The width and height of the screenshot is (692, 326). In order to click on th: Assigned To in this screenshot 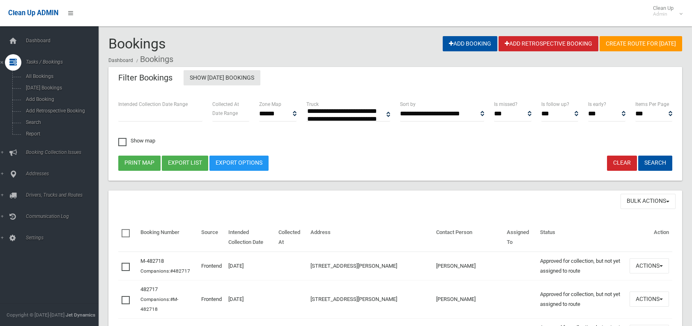, I will do `click(520, 237)`.